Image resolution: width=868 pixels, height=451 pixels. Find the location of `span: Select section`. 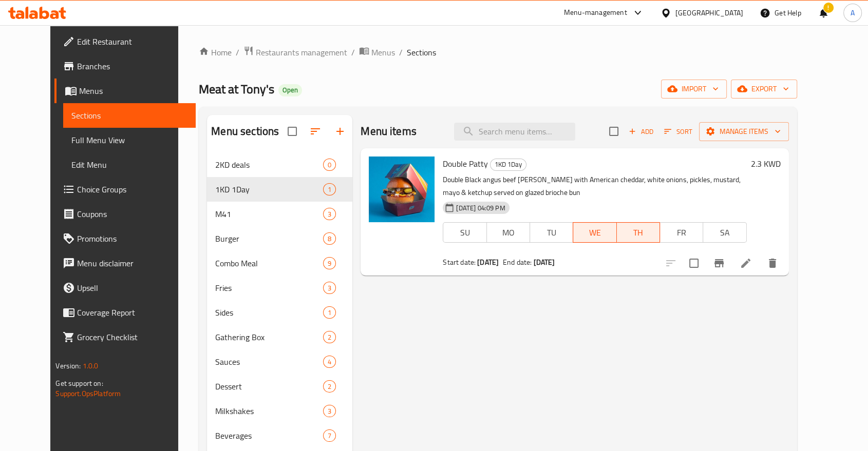

span: Select section is located at coordinates (614, 131).